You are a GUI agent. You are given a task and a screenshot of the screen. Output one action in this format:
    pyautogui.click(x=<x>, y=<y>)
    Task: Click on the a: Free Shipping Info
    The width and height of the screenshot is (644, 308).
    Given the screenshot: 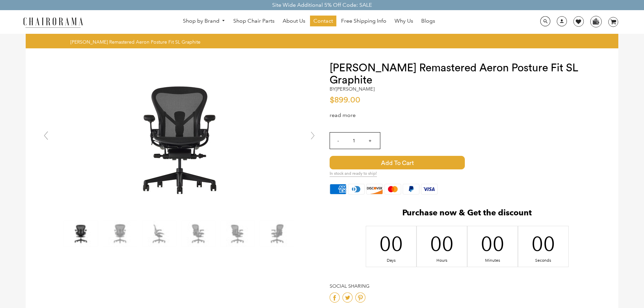 What is the action you would take?
    pyautogui.click(x=363, y=21)
    